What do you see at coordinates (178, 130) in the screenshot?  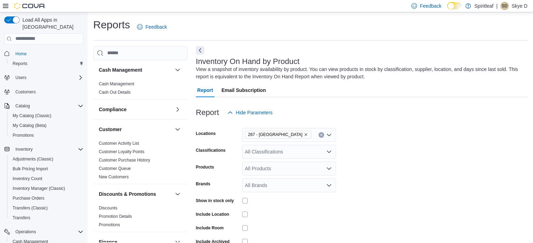 I see `button: Customer` at bounding box center [178, 130].